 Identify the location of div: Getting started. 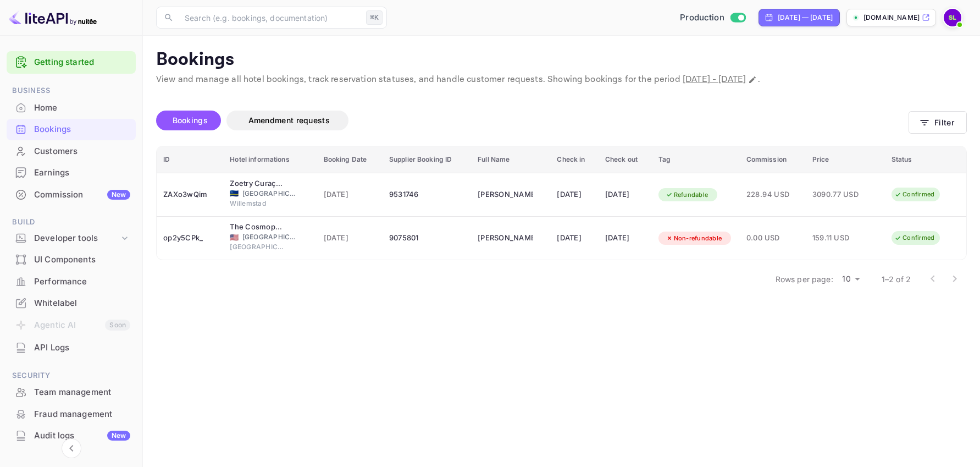
(71, 62).